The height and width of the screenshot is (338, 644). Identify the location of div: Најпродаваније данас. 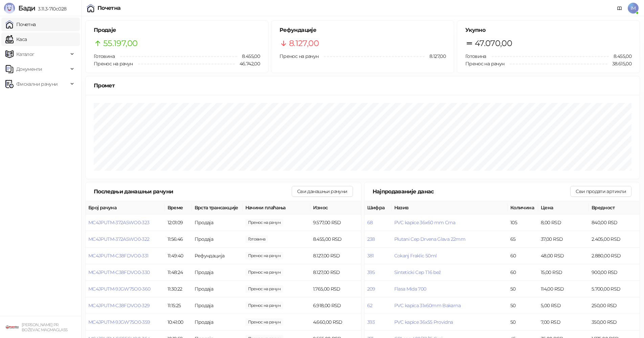
(471, 191).